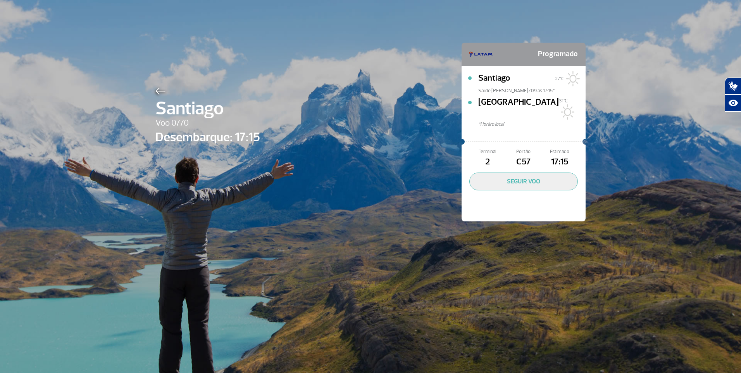 This screenshot has width=741, height=373. What do you see at coordinates (523, 162) in the screenshot?
I see `span: C57` at bounding box center [523, 162].